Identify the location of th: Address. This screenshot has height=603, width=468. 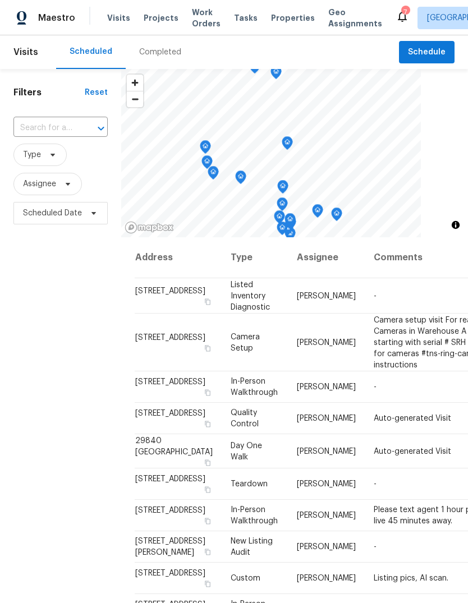
(178, 257).